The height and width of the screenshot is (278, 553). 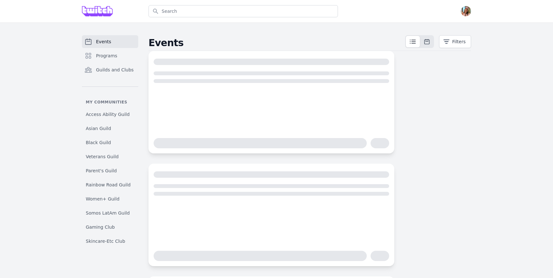 I want to click on a: Asian Guild, so click(x=110, y=128).